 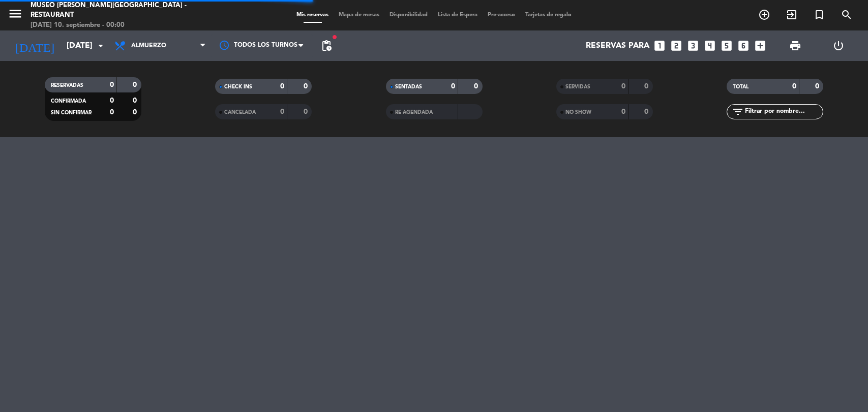 I want to click on i: filter_list, so click(x=738, y=112).